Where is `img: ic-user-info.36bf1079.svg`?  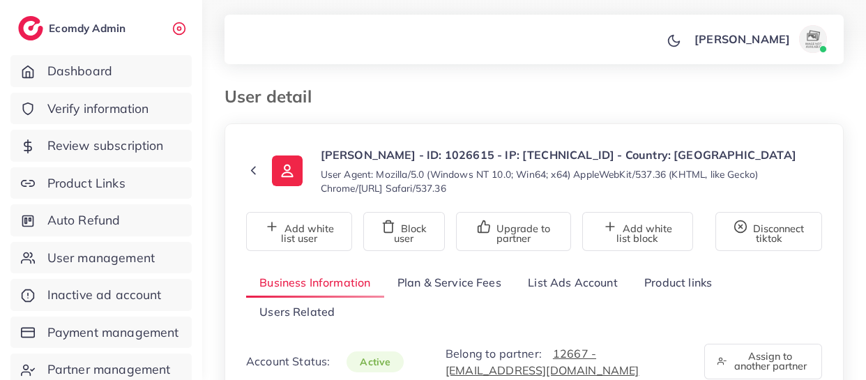
img: ic-user-info.36bf1079.svg is located at coordinates (287, 171).